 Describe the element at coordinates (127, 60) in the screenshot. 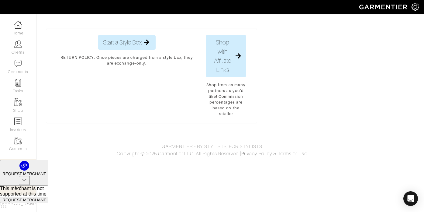

I see `p: RETURN POLICY: Once pieces are charged from a style box, they are exchange-only.` at that location.